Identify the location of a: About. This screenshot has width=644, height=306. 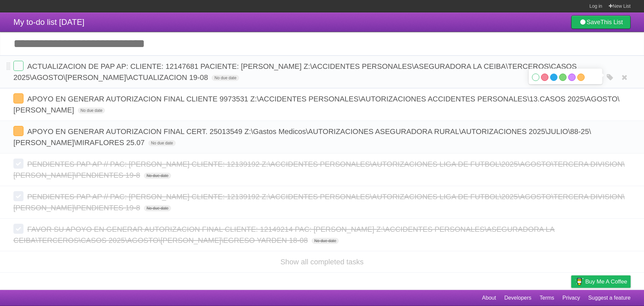
(489, 298).